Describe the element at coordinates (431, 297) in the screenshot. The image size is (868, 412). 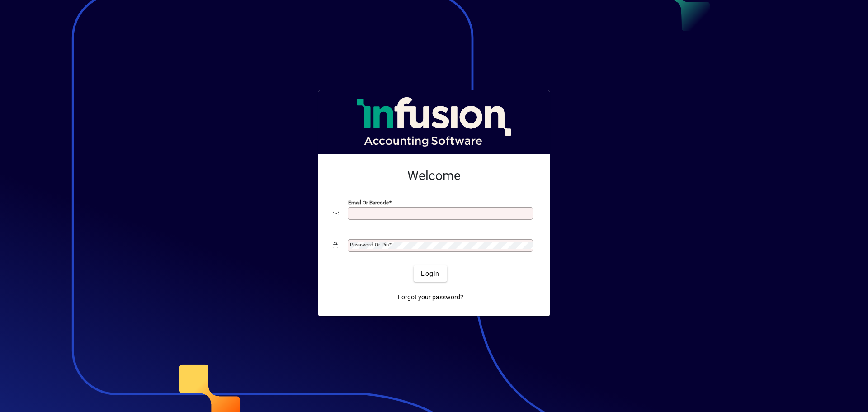
I see `a: Forgot your password?` at that location.